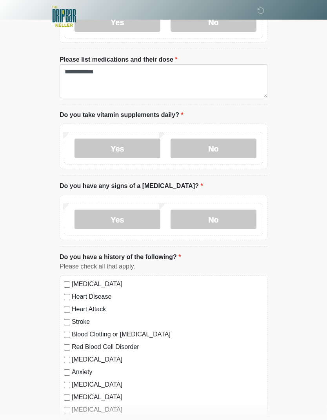 This screenshot has height=420, width=327. I want to click on label: Red Blood Cell Disorder, so click(168, 347).